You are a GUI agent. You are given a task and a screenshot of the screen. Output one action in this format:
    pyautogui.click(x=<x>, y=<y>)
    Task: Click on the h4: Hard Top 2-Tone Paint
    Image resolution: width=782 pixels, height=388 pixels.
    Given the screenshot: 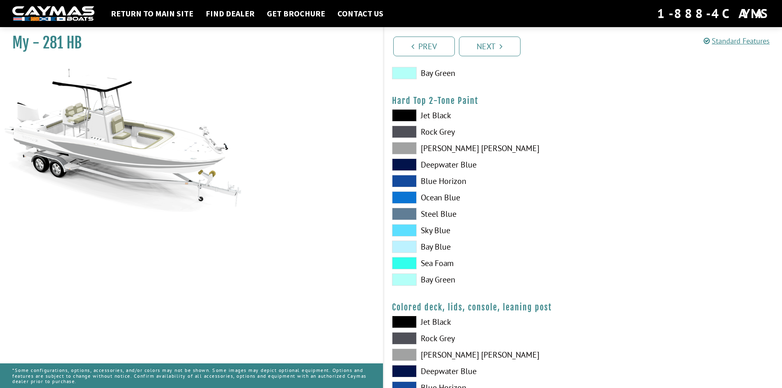 What is the action you would take?
    pyautogui.click(x=583, y=101)
    